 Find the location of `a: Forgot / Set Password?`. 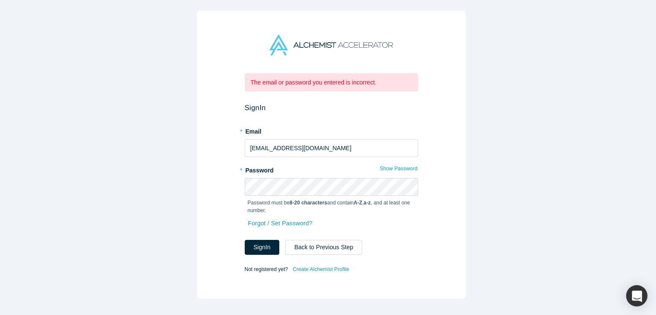

a: Forgot / Set Password? is located at coordinates (280, 223).